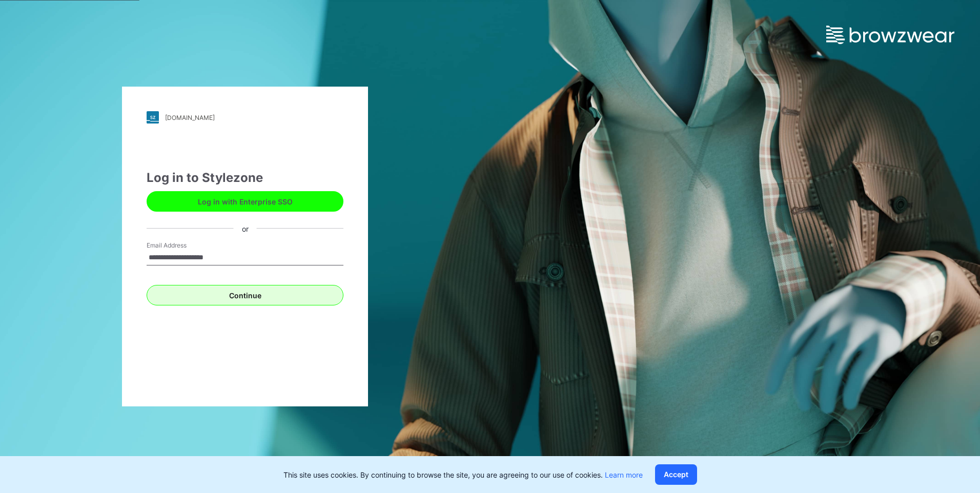 This screenshot has width=980, height=493. Describe the element at coordinates (245, 295) in the screenshot. I see `button: Continue` at that location.